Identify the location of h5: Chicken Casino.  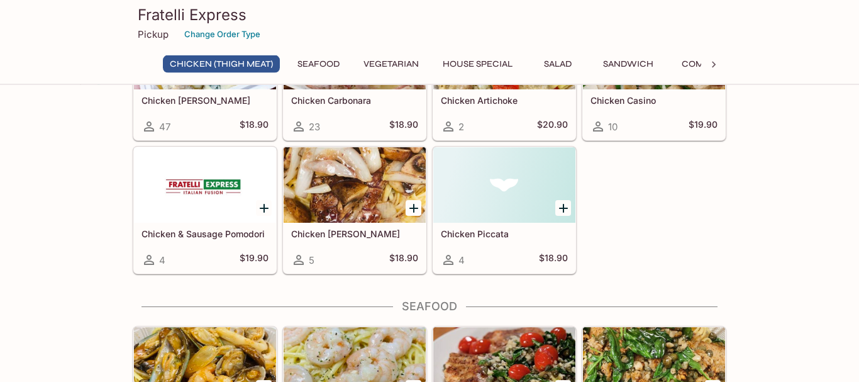
(654, 100).